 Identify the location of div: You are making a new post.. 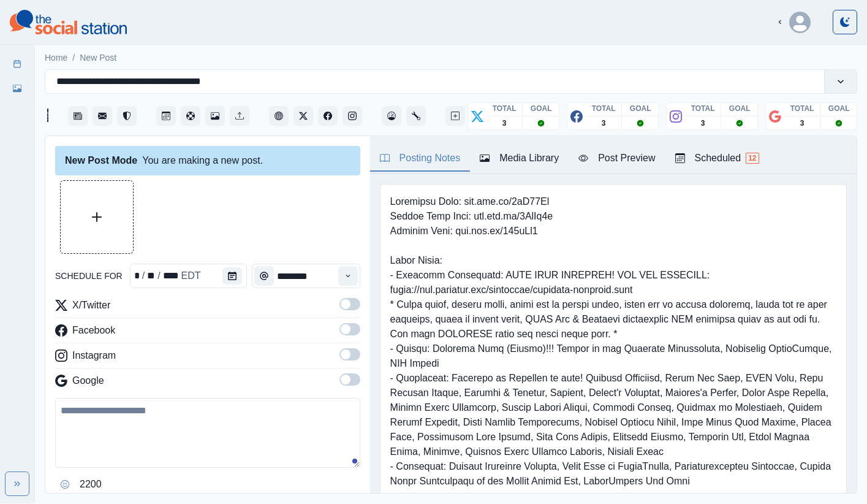
(208, 161).